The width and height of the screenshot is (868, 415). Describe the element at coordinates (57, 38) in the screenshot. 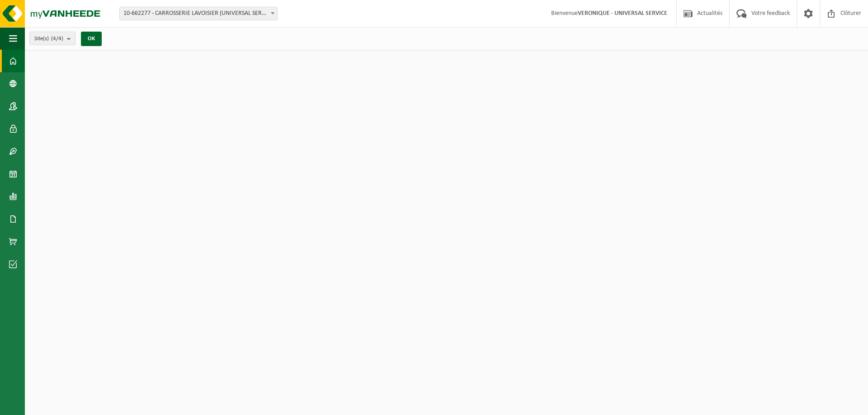

I see `count: (4/4)` at that location.